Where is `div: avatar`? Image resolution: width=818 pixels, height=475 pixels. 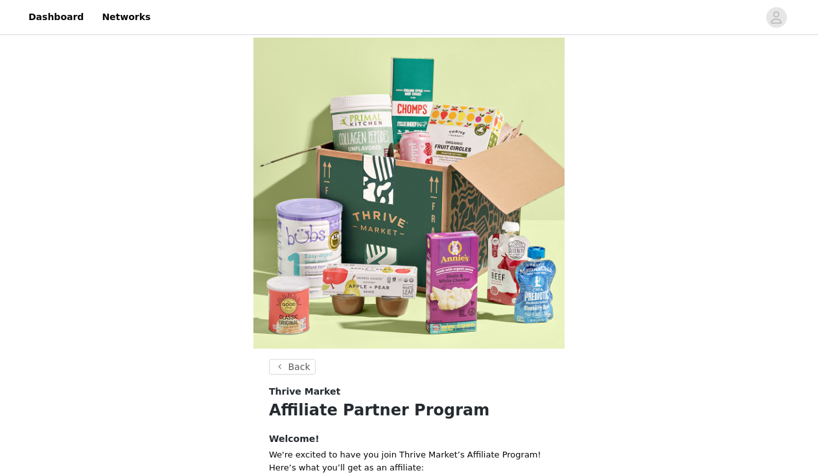
div: avatar is located at coordinates (775, 17).